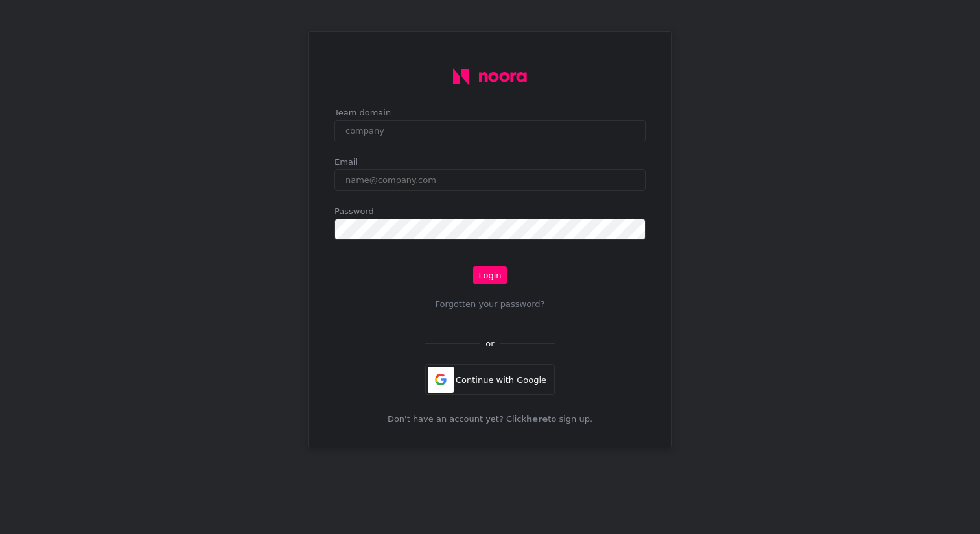  Describe the element at coordinates (490, 304) in the screenshot. I see `button: Forgotten your password?` at that location.